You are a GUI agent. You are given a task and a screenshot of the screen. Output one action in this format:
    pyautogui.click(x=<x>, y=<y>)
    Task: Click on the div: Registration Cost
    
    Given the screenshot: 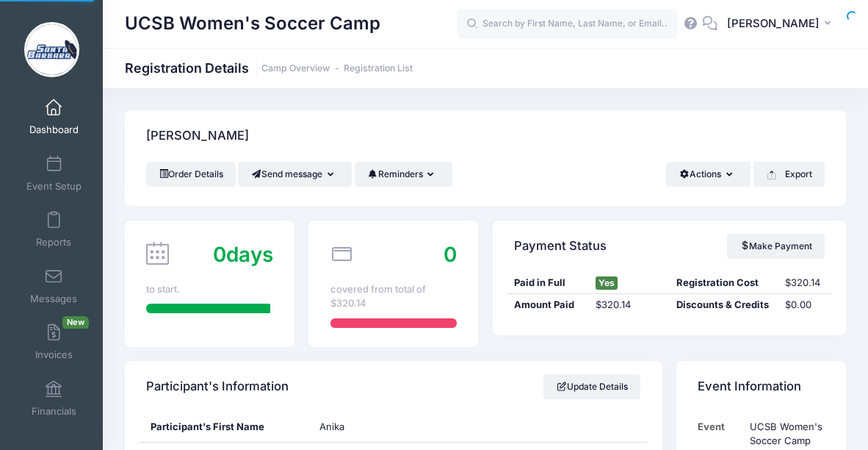 What is the action you would take?
    pyautogui.click(x=722, y=283)
    